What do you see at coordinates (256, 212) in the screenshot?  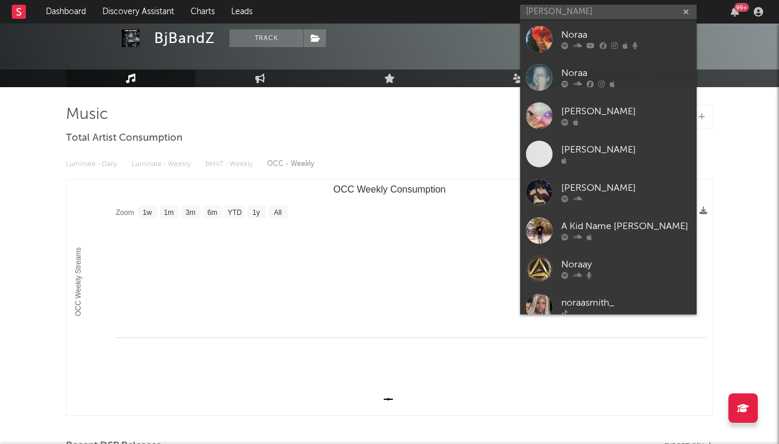 I see `text: 1y` at bounding box center [256, 212].